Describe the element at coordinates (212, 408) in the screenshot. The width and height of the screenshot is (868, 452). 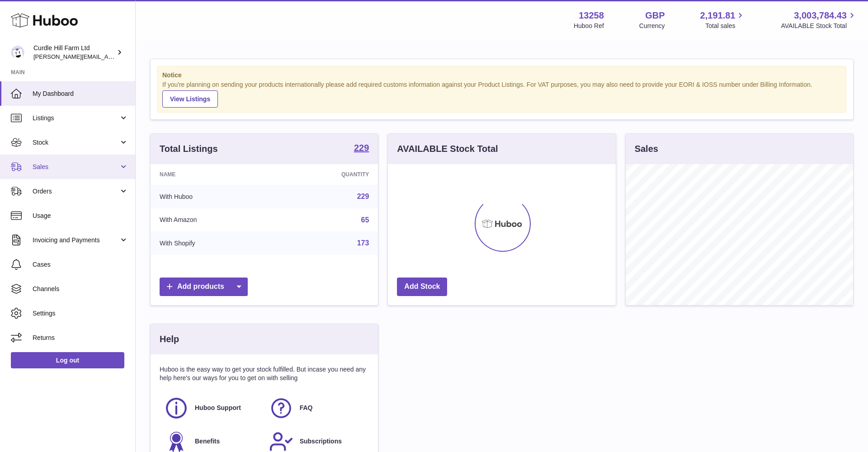
I see `a: Huboo Support` at that location.